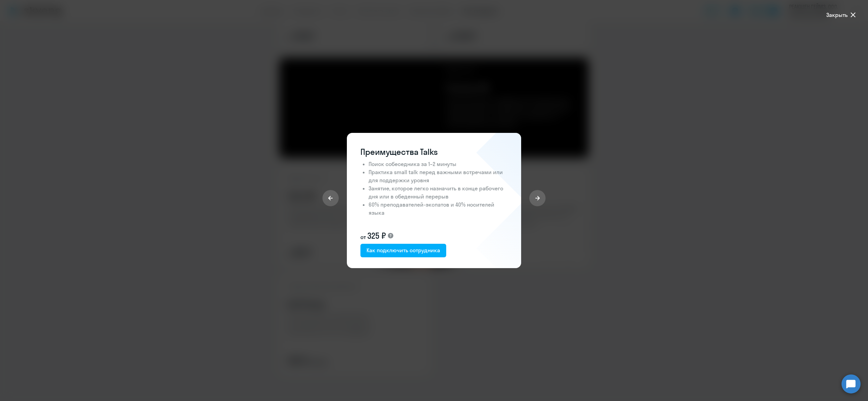 This screenshot has width=868, height=401. Describe the element at coordinates (438, 177) in the screenshot. I see `li: Практика small talk перед важными встречами или для поддержки уровня` at that location.